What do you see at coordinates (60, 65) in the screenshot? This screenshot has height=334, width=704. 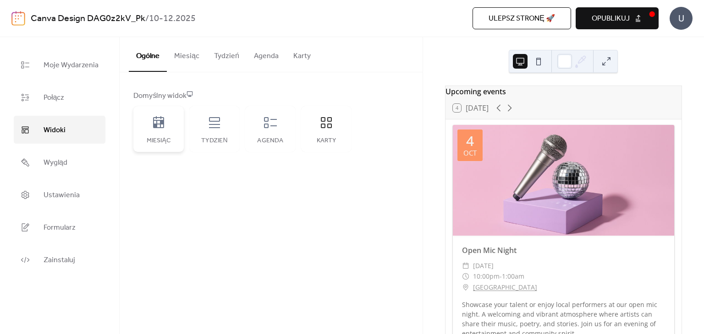 I see `a: Moje Wydarzenia` at bounding box center [60, 65].